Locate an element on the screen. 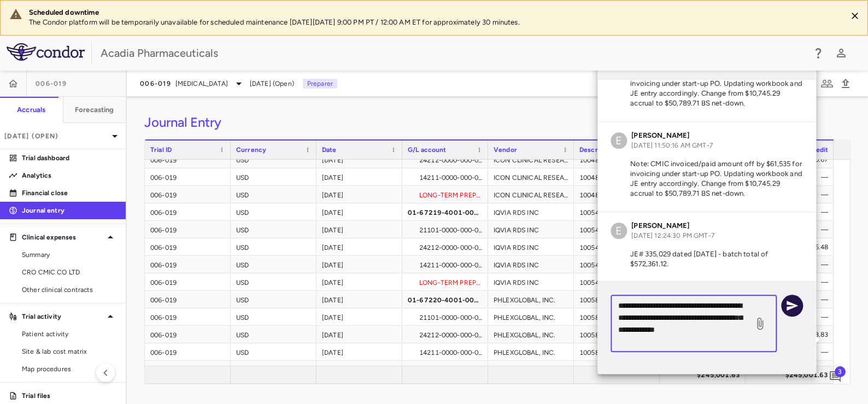 The height and width of the screenshot is (404, 868). div: 01-67219-4001-006-019 is located at coordinates (445, 212).